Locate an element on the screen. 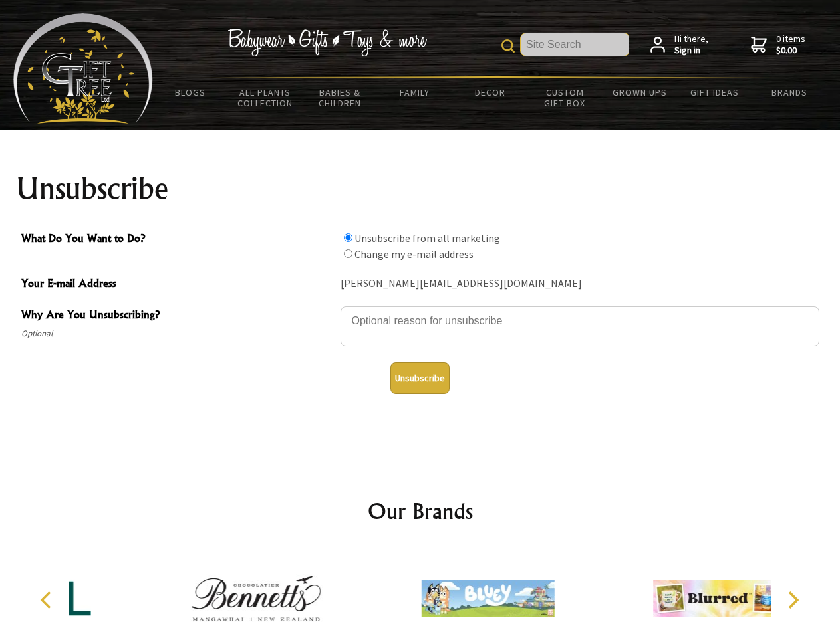 This screenshot has height=638, width=840. span: 0 items is located at coordinates (791, 45).